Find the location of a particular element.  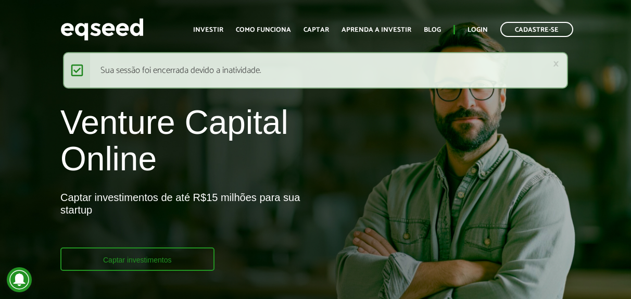

a: Cadastre-se is located at coordinates (537, 29).